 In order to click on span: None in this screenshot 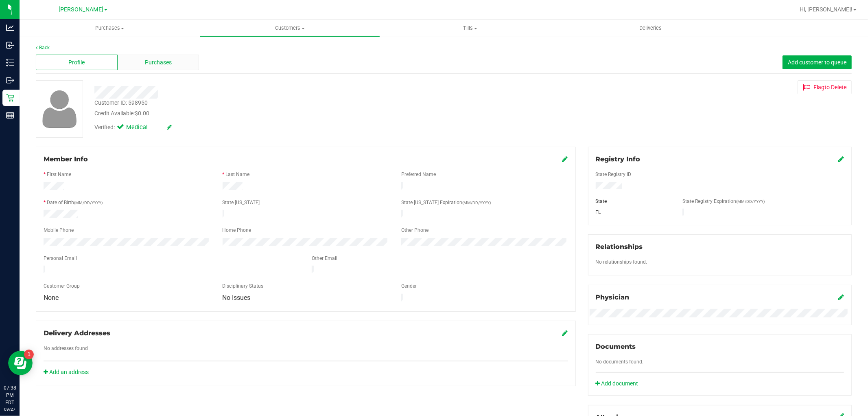, I will do `click(51, 297)`.